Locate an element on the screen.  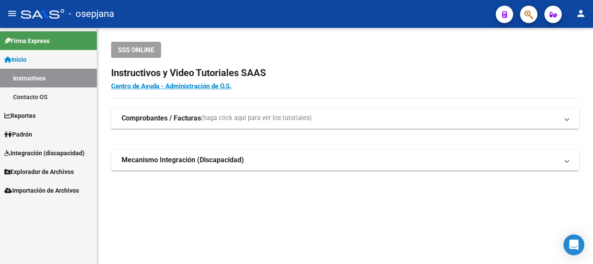
mat-expansion-panel-header: Comprobantes / Facturas(haga click aquí para ver los tutoriales) is located at coordinates (345, 118).